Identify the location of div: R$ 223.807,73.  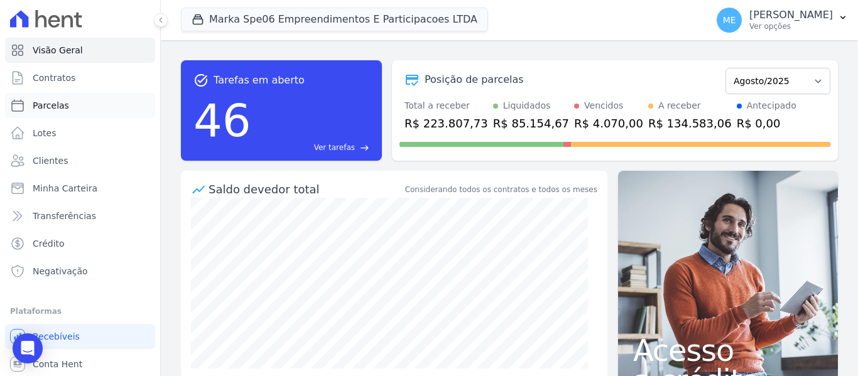
(446, 123).